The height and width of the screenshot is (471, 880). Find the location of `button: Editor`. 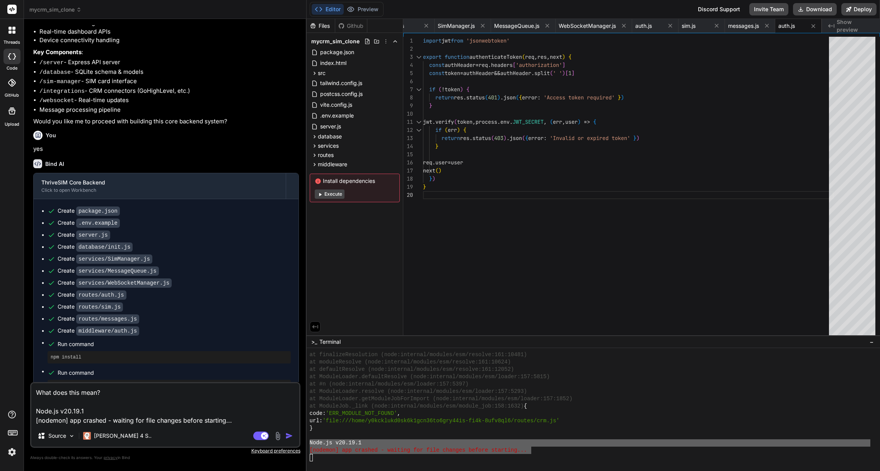

button: Editor is located at coordinates (327, 9).